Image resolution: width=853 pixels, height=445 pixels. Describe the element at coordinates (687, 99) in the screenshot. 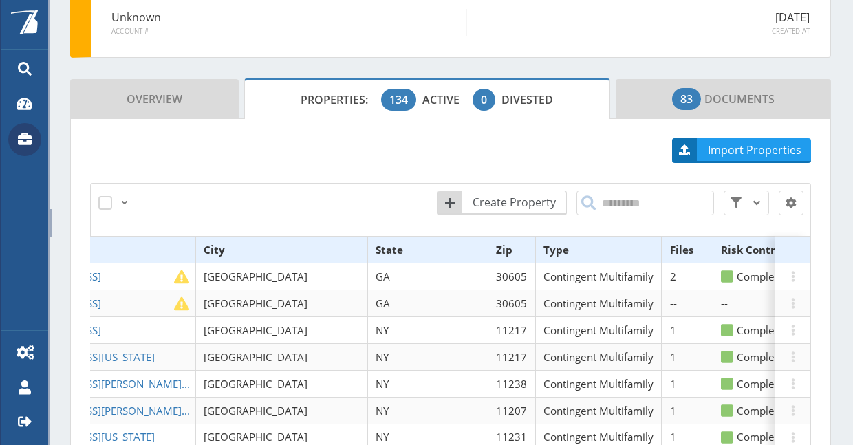

I see `span: 83` at that location.